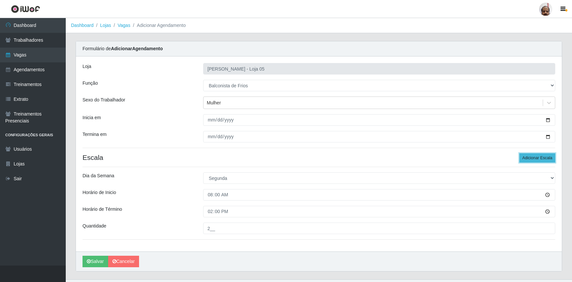 The height and width of the screenshot is (282, 572). Describe the element at coordinates (94, 226) in the screenshot. I see `label: Quantidade` at that location.